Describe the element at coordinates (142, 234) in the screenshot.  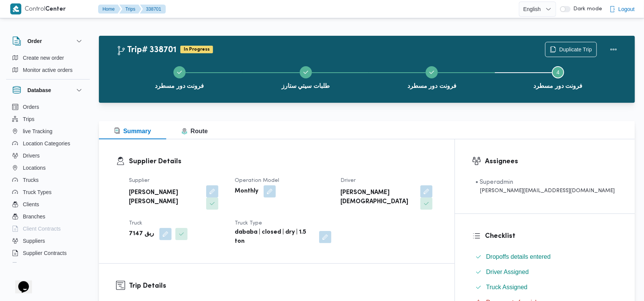
I see `b: ربق 7147` at that location.